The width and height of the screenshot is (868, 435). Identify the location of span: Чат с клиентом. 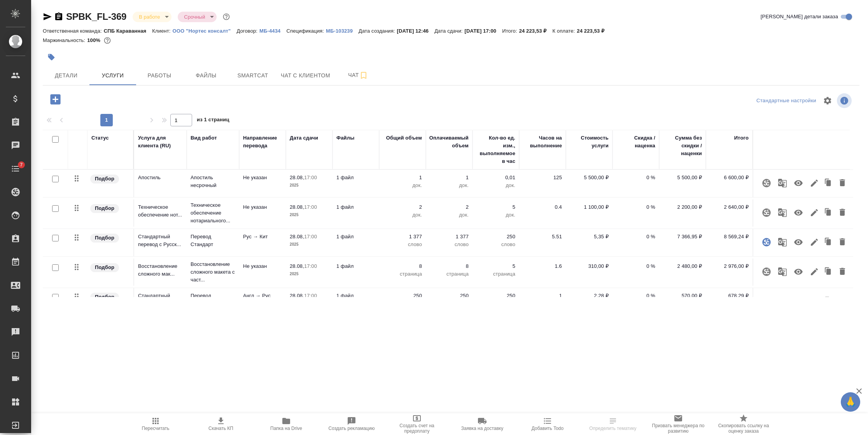
(305, 76).